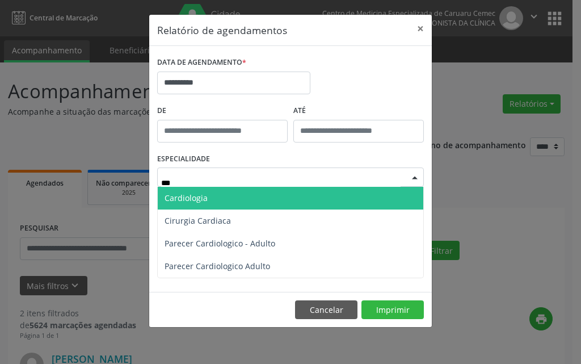 This screenshot has height=364, width=581. I want to click on span: Cirurgia Cardiaca, so click(198, 220).